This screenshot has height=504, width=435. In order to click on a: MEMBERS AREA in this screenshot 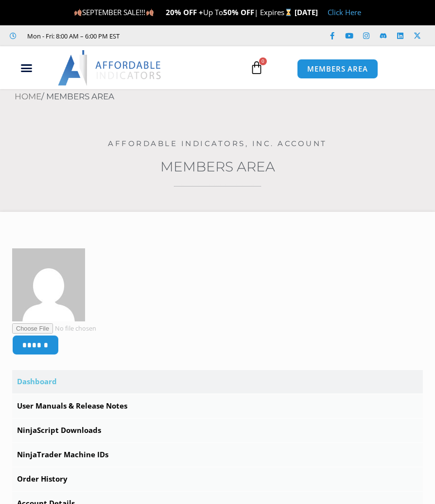, I will do `click(337, 69)`.